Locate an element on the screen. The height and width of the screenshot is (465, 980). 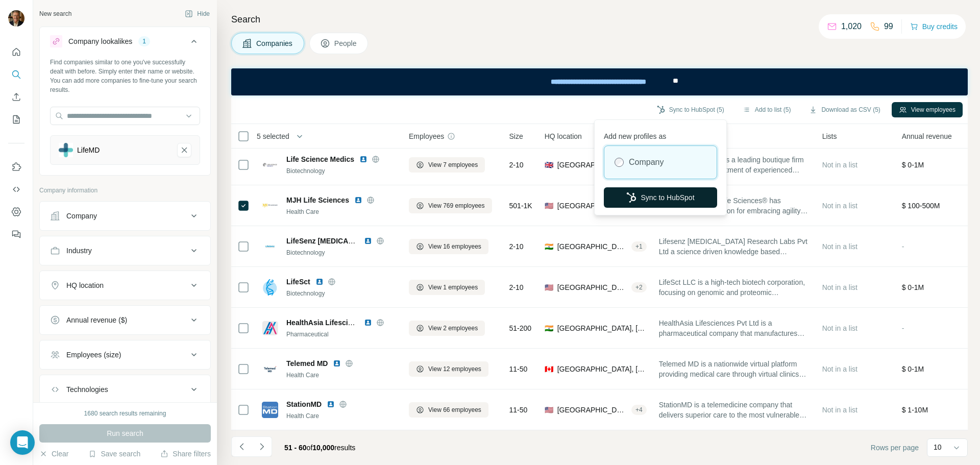
div: Find companies similar to one you've successfully dealt with before. Simply enter their name or w... is located at coordinates (125, 76).